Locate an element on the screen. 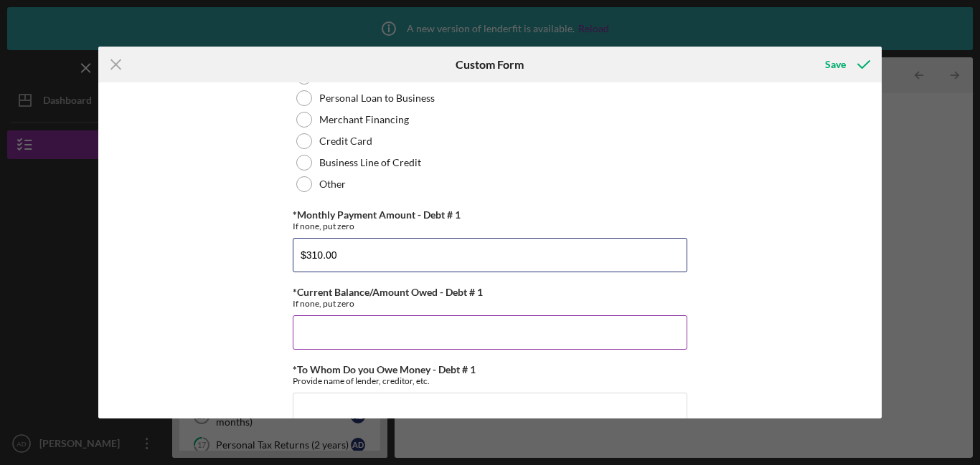 Image resolution: width=980 pixels, height=465 pixels. div: Provide name of lender, creditor, etc. is located at coordinates (490, 381).